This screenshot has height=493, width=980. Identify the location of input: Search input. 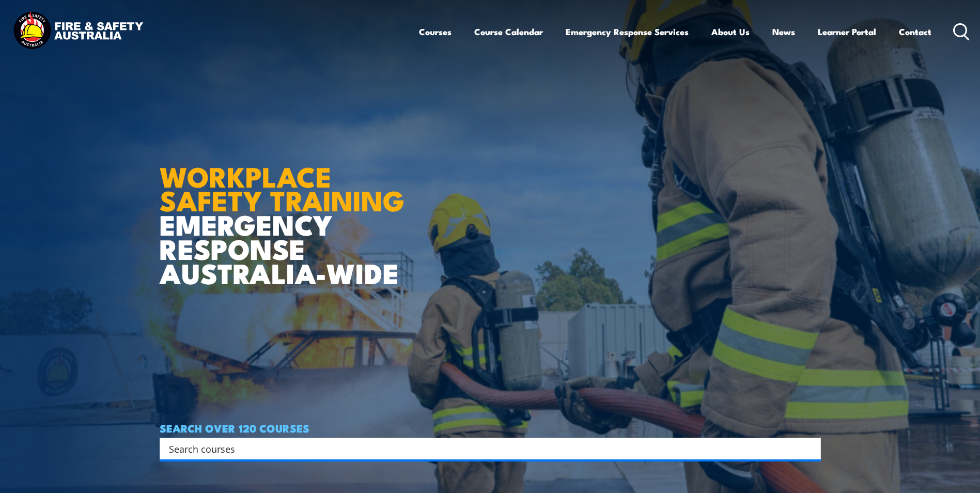
(484, 449).